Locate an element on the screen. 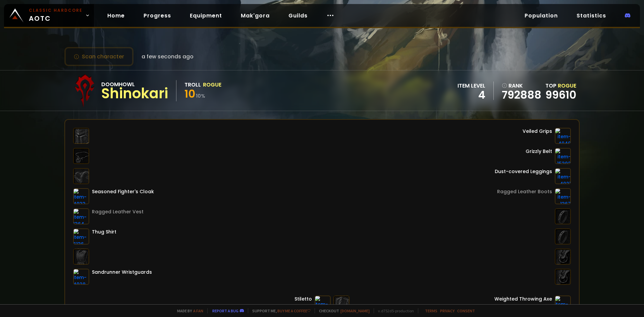 This screenshot has width=644, height=317. a: Mak'gora is located at coordinates (255, 15).